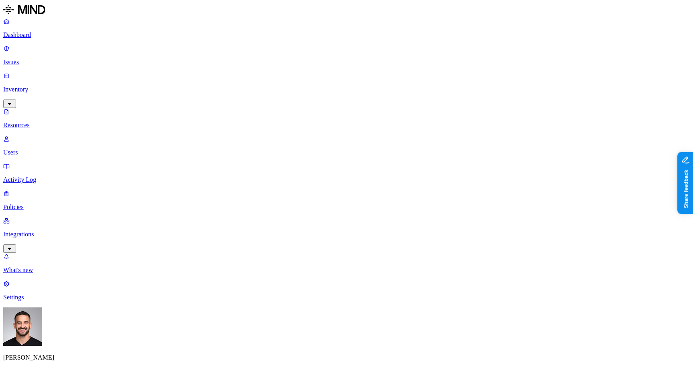 This screenshot has height=366, width=693. What do you see at coordinates (346, 180) in the screenshot?
I see `p: Activity Log` at bounding box center [346, 180].